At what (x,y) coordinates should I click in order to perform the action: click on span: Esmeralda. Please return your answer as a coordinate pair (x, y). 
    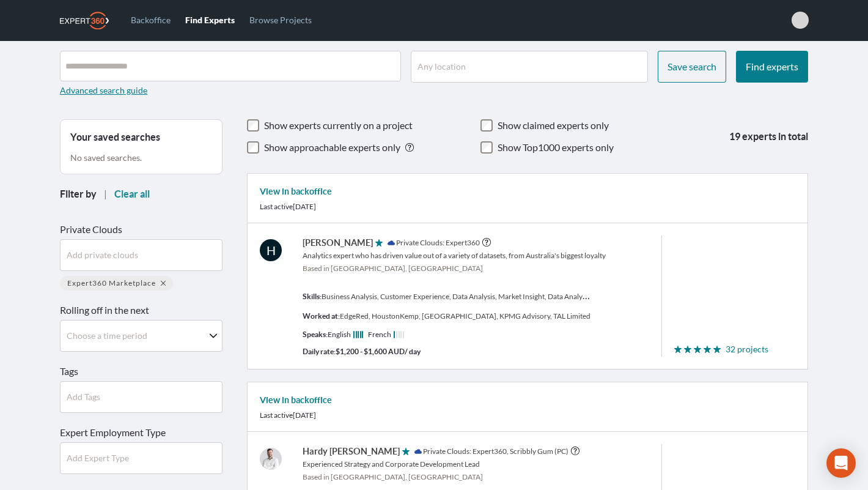
    Looking at the image, I should click on (801, 21).